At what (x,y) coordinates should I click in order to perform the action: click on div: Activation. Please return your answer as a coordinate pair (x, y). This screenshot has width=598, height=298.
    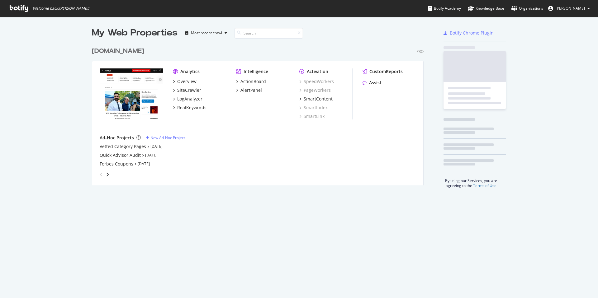
    Looking at the image, I should click on (317, 72).